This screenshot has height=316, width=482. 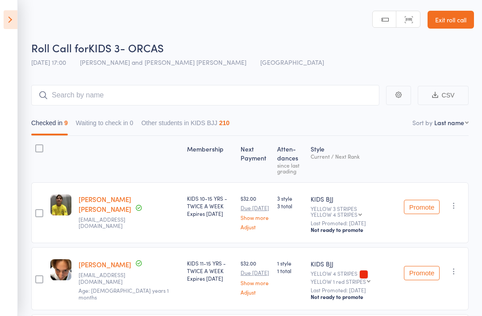 I want to click on span: Roll Call for, so click(x=60, y=47).